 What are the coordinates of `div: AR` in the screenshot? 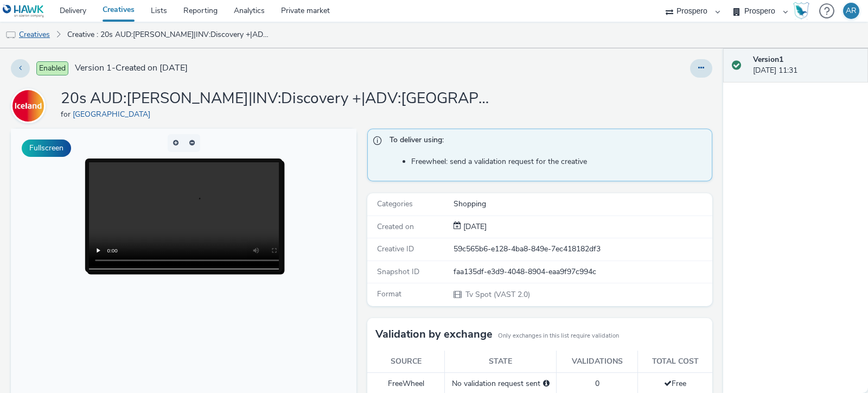 It's located at (851, 11).